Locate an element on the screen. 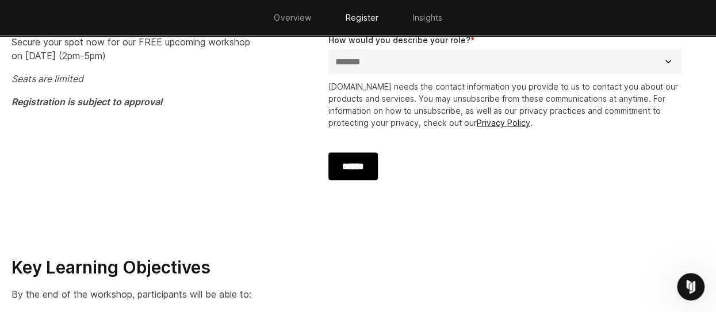 The width and height of the screenshot is (716, 312). em: Registration is subject to approval is located at coordinates (87, 101).